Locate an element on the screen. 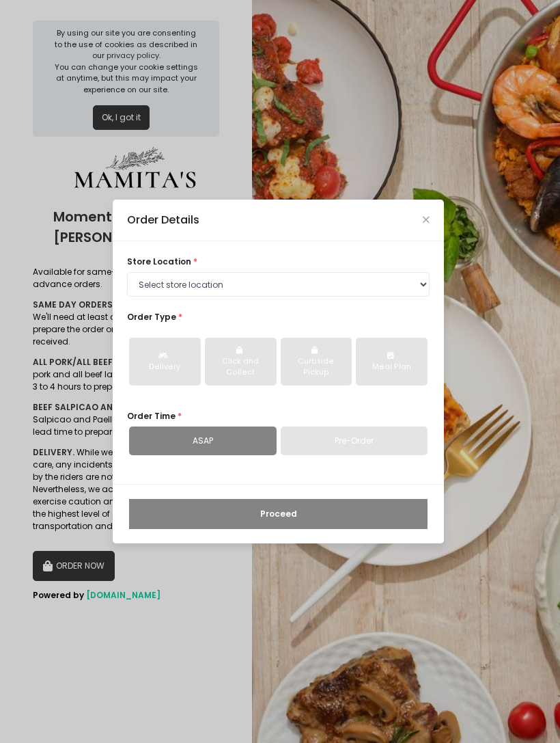  button: Close is located at coordinates (427, 220).